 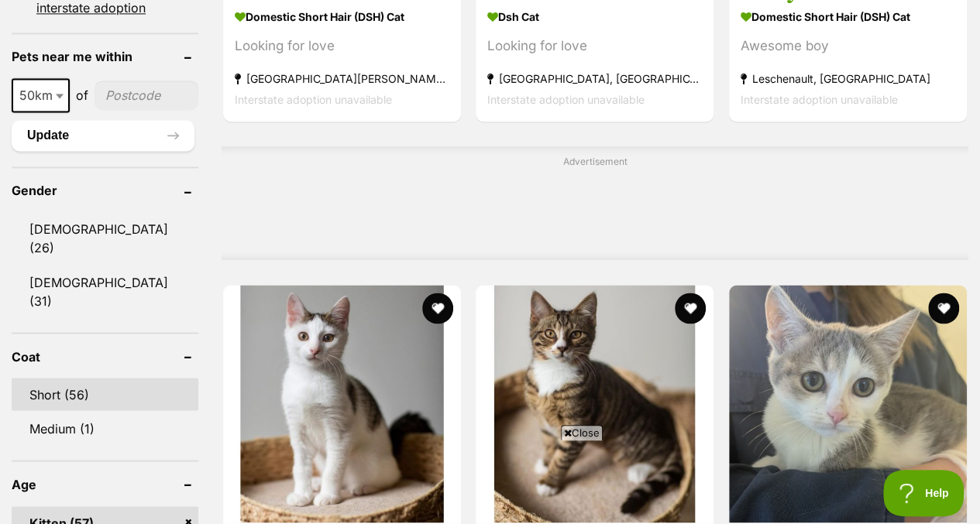 I want to click on img: Cha Cha Slide - Dmh Cat, so click(x=847, y=403).